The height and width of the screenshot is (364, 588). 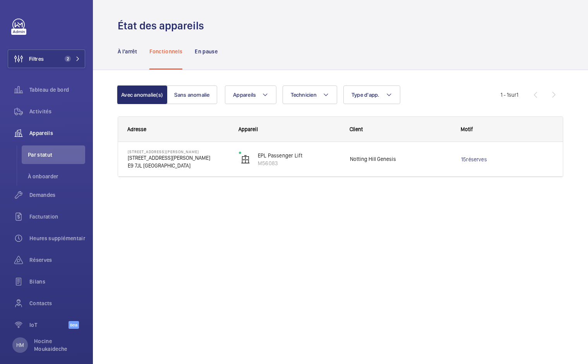 What do you see at coordinates (467, 129) in the screenshot?
I see `span: Motif` at bounding box center [467, 129].